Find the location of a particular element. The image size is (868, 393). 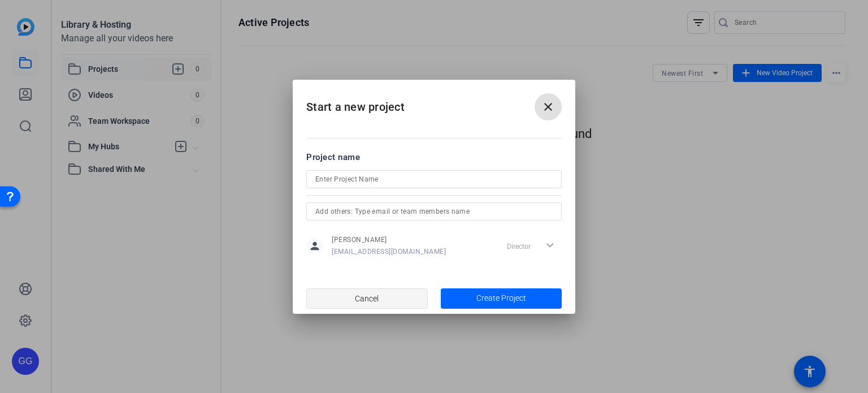

span: Cancel is located at coordinates (367, 299).